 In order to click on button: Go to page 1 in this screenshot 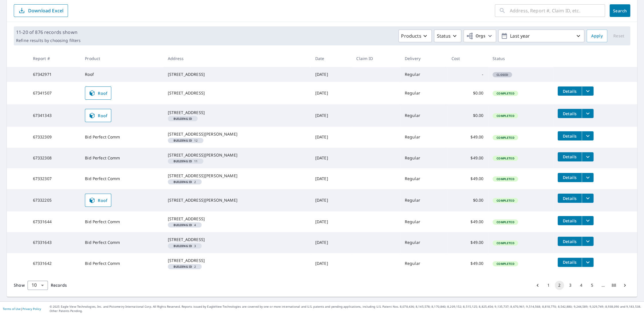, I will do `click(549, 285)`.